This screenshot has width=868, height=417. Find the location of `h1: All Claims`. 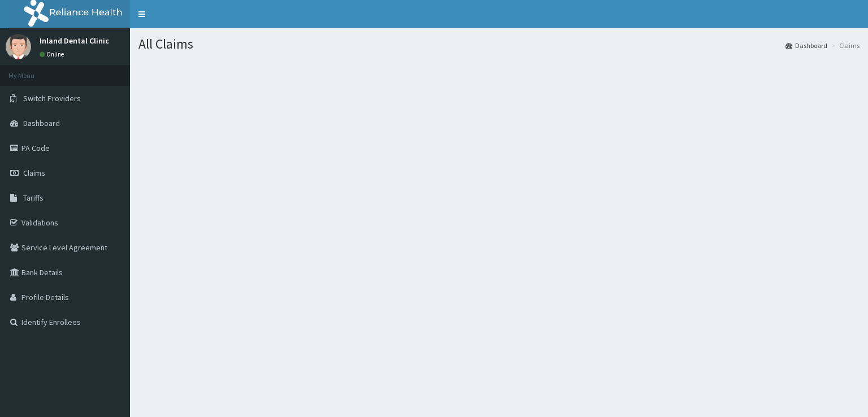

h1: All Claims is located at coordinates (499, 44).